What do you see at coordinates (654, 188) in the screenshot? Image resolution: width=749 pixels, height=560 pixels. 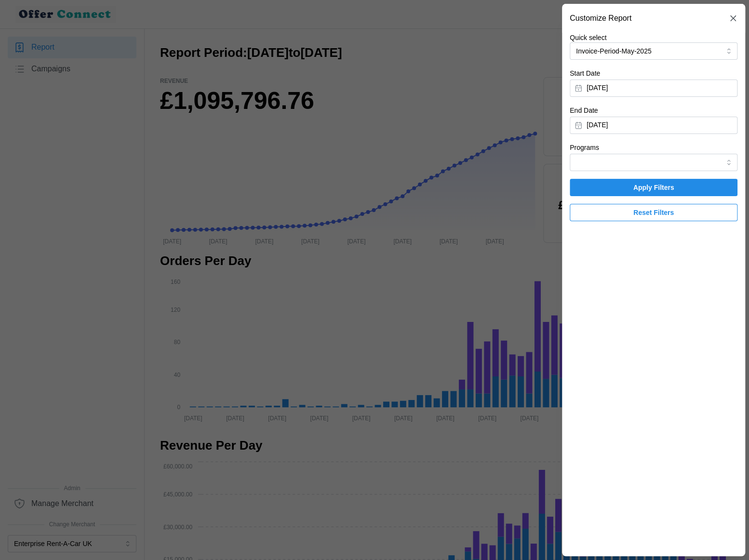 I see `button: Apply Filters` at bounding box center [654, 188].